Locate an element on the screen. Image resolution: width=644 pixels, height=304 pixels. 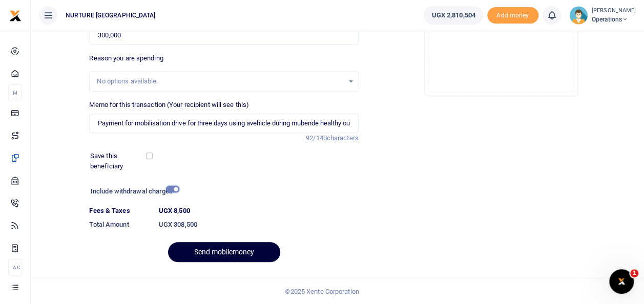
a: logo-small logo-large logo-large is located at coordinates (15, 15).